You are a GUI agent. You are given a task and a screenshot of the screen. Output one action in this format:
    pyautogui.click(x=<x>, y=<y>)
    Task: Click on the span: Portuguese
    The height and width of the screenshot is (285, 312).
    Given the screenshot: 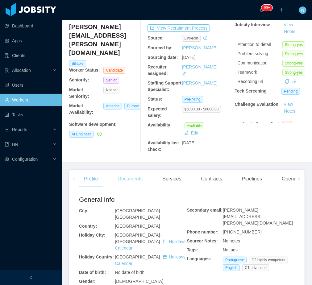 What is the action you would take?
    pyautogui.click(x=235, y=260)
    